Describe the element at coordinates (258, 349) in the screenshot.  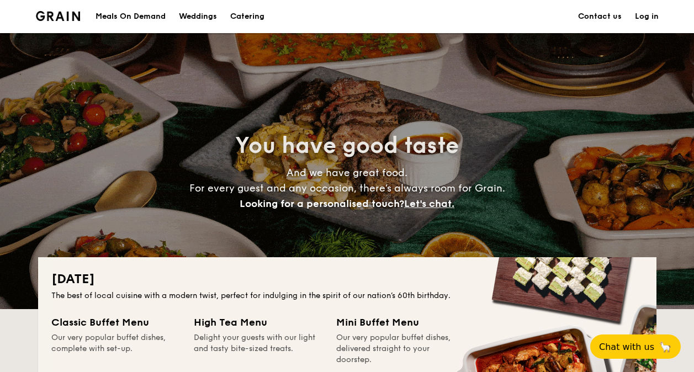
I see `div: Delight your guests with our light and tasty bite-sized treats.` at that location.